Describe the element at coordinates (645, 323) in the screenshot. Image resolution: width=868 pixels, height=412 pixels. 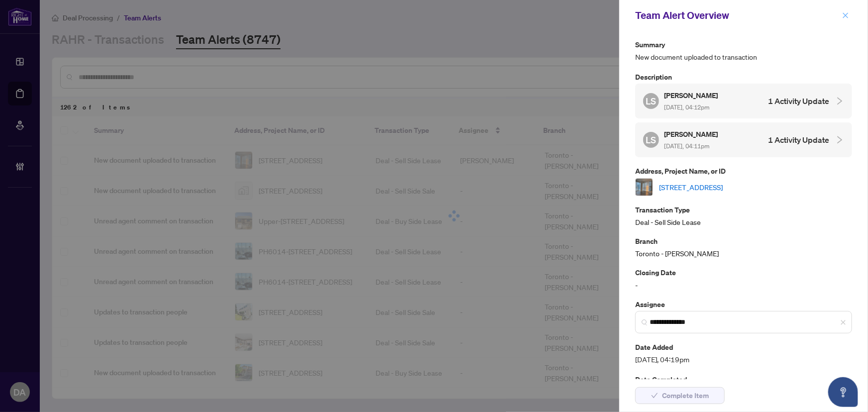
I see `img: search_icon` at that location.